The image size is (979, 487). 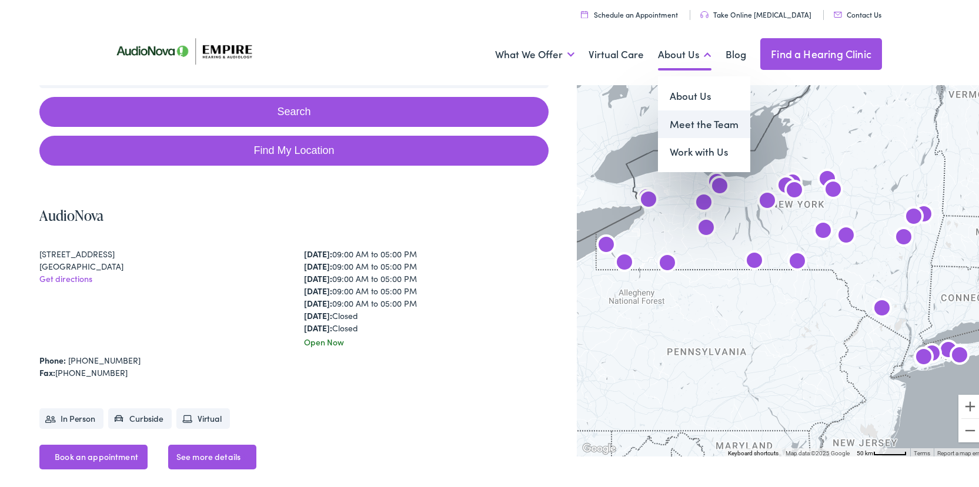 I want to click on img: Google, so click(x=599, y=447).